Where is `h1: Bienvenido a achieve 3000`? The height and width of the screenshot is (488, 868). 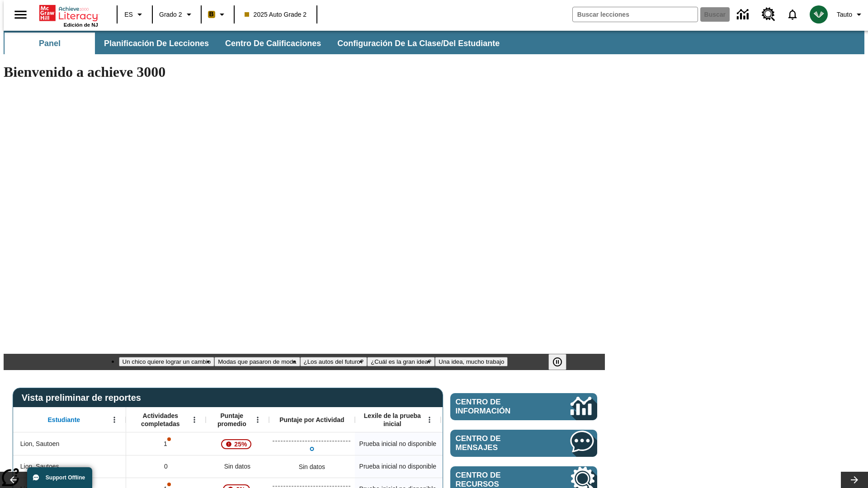 h1: Bienvenido a achieve 3000 is located at coordinates (304, 72).